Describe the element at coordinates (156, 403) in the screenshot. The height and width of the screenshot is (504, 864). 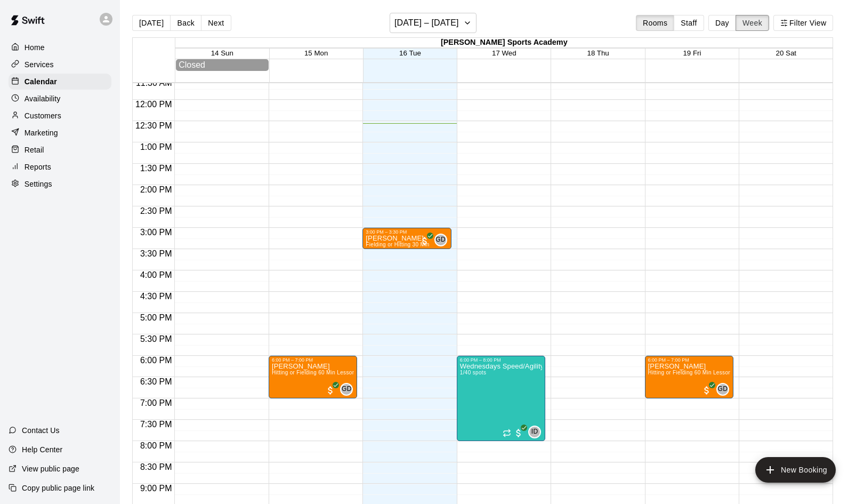
I see `span: 7:00 PM` at that location.